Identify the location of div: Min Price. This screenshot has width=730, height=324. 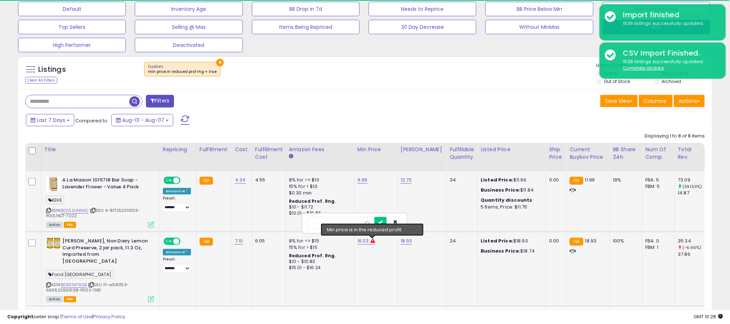
(376, 149).